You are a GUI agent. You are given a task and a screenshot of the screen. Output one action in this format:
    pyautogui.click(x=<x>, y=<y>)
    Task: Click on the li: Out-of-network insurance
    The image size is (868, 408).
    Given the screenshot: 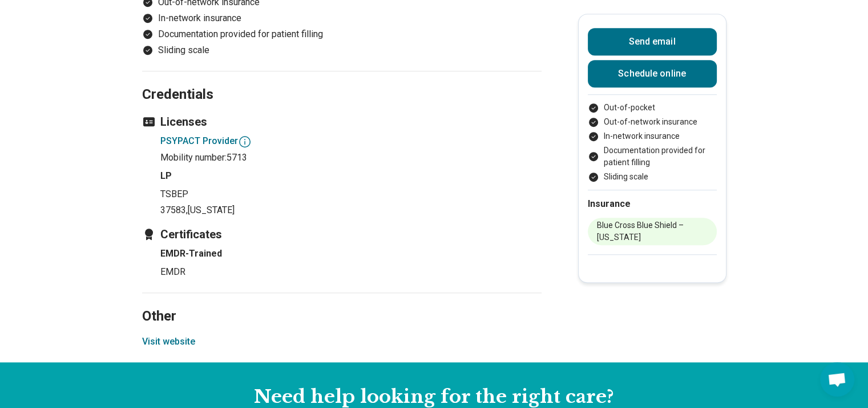 What is the action you would take?
    pyautogui.click(x=652, y=122)
    